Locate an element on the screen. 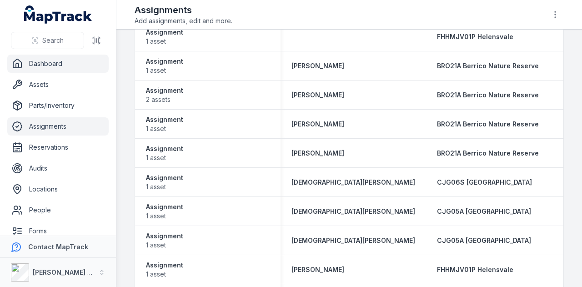 The height and width of the screenshot is (287, 582). a: Reservations is located at coordinates (58, 147).